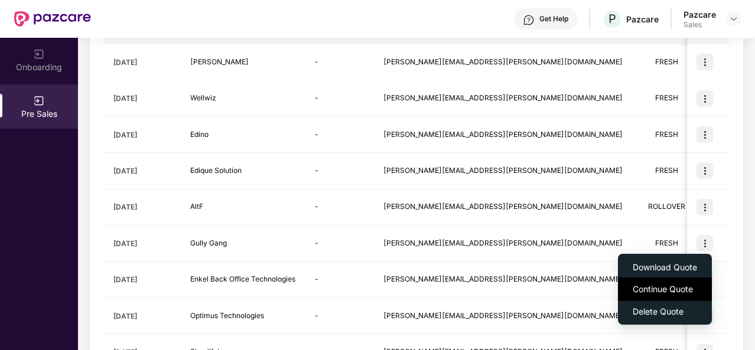 The image size is (755, 350). What do you see at coordinates (699, 25) in the screenshot?
I see `div: Sales` at bounding box center [699, 25].